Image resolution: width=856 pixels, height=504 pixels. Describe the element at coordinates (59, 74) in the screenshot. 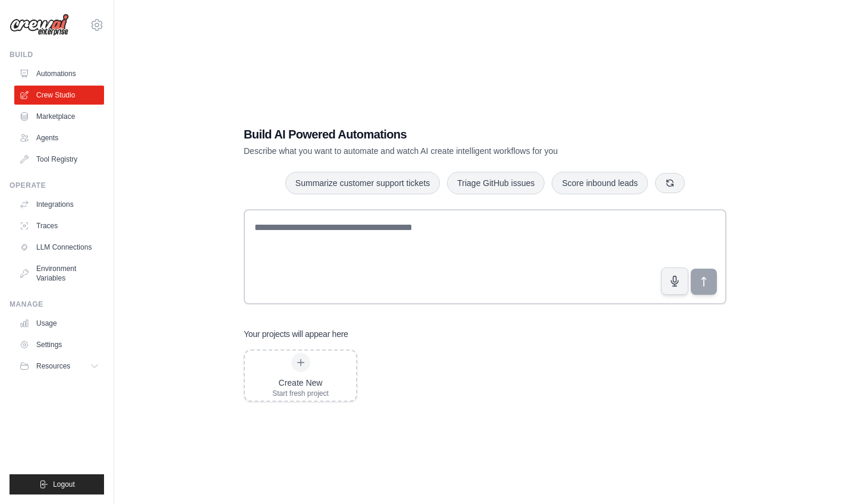

I see `a: Automations` at that location.